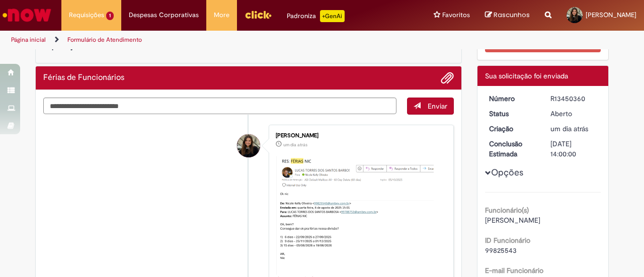 This screenshot has height=277, width=644. I want to click on time: 26/08/2025 20:57:22, so click(295, 145).